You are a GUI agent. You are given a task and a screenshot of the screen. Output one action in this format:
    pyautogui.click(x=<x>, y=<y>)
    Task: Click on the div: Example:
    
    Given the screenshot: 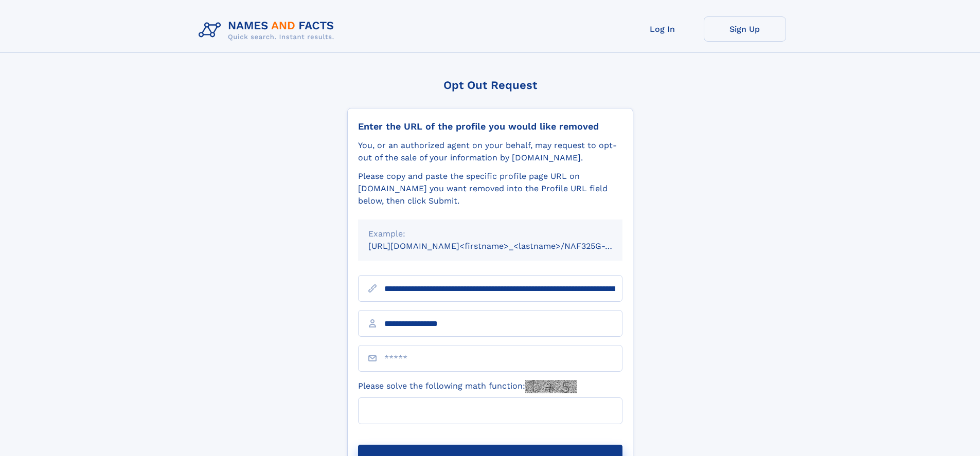 What is the action you would take?
    pyautogui.click(x=490, y=234)
    